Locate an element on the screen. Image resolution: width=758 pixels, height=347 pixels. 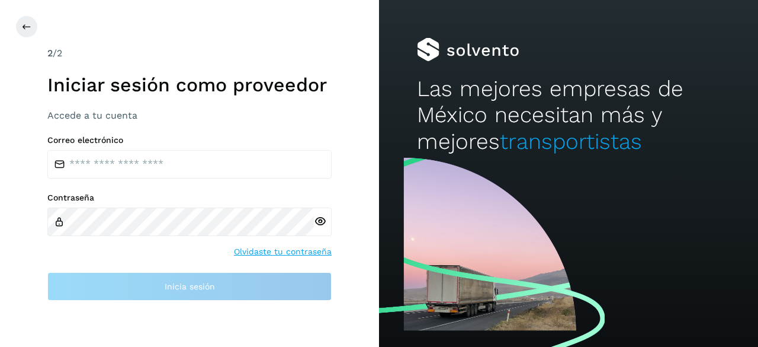
div: /2 is located at coordinates (190, 53).